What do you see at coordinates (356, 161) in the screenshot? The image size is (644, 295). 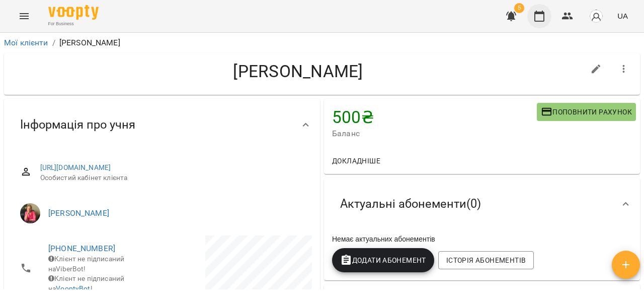 I see `button: Докладніше` at bounding box center [356, 161].